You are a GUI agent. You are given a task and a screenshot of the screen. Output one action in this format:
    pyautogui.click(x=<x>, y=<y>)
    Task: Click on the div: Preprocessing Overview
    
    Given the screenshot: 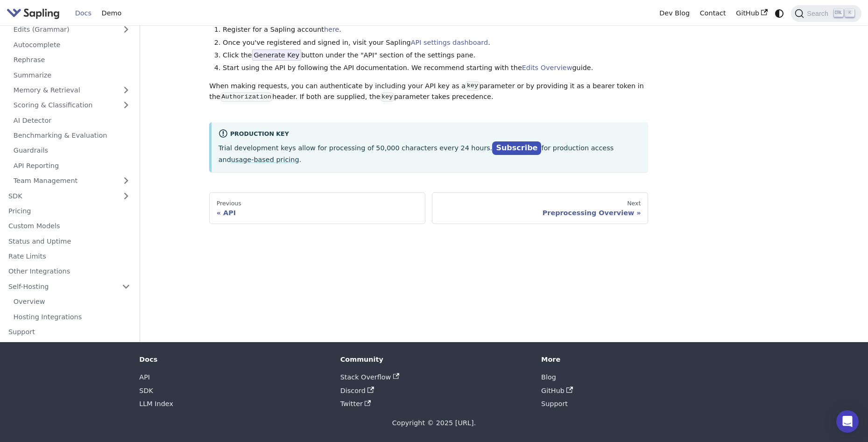 What is the action you would take?
    pyautogui.click(x=540, y=213)
    